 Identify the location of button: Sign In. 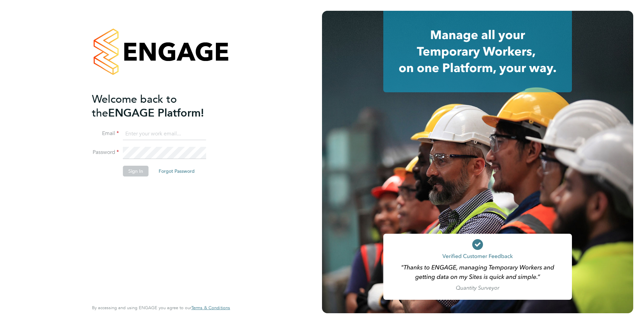
(136, 171).